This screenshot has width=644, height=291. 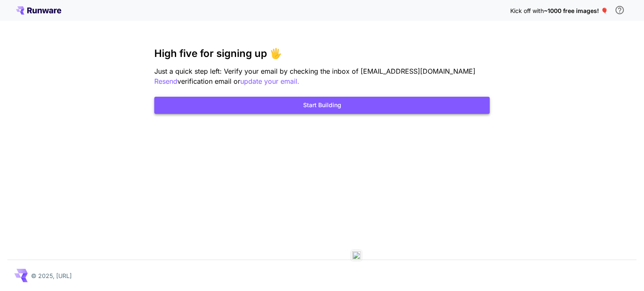 What do you see at coordinates (527, 11) in the screenshot?
I see `span: Kick off with` at bounding box center [527, 11].